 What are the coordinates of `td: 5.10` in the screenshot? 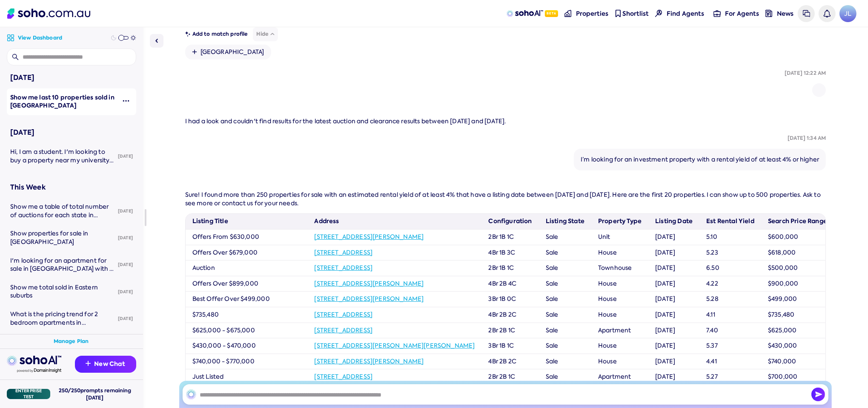 It's located at (730, 237).